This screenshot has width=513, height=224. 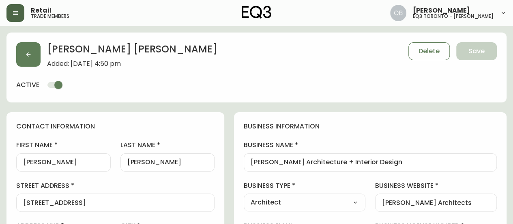 I want to click on label: business name, so click(x=371, y=145).